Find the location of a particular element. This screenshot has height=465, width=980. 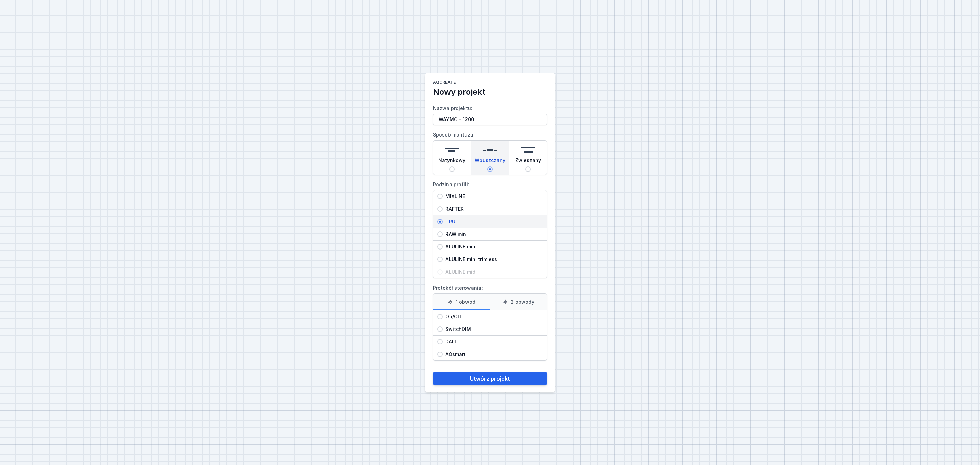

span: SwitchDIM is located at coordinates (493, 329).